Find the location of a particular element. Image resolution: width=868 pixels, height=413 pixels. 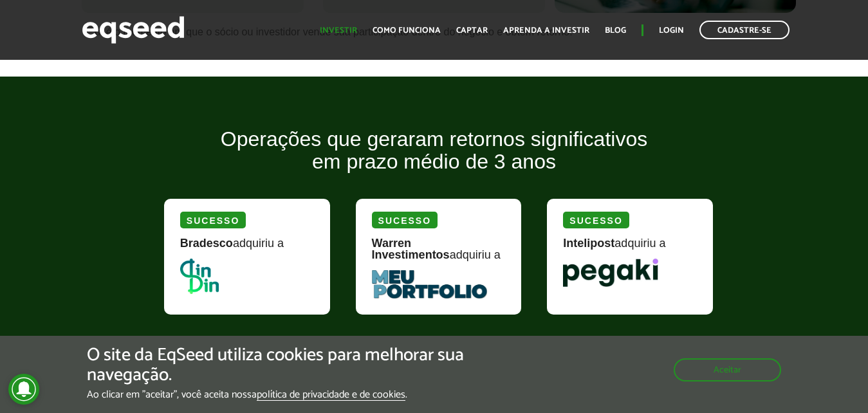

img: Pegaki is located at coordinates (610, 273).